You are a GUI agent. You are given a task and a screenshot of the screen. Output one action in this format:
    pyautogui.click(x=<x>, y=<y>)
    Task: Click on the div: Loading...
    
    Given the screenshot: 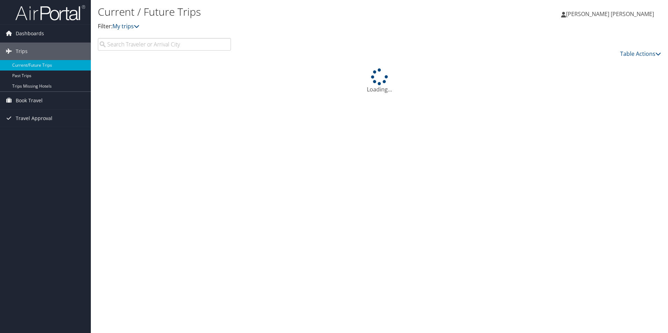 What is the action you would take?
    pyautogui.click(x=379, y=81)
    